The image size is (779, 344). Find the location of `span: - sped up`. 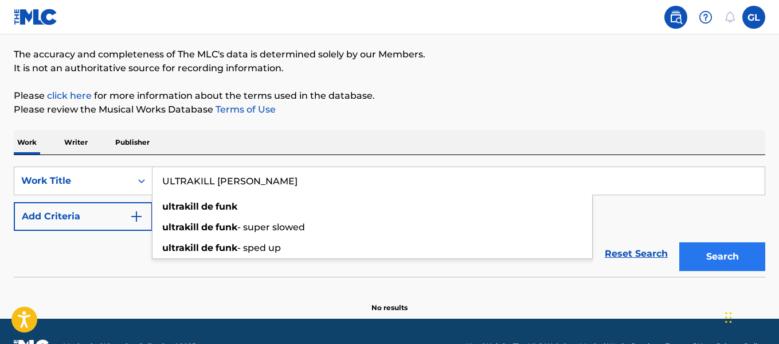

span: - sped up is located at coordinates (259, 247).